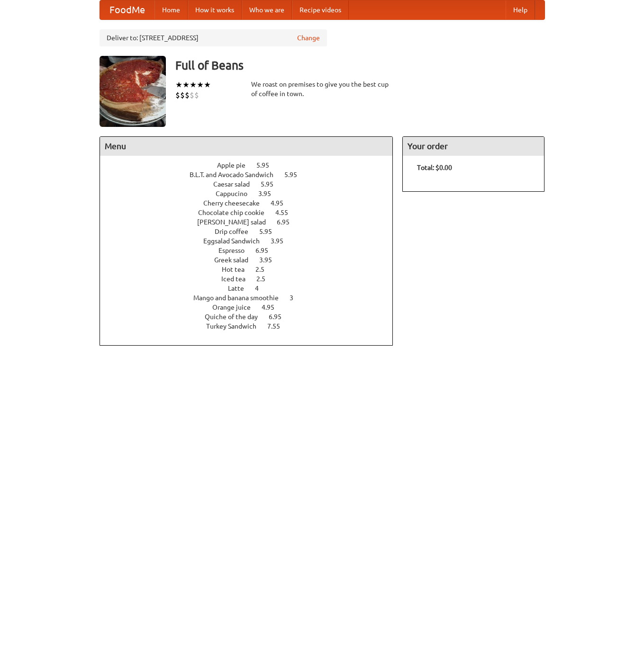 The width and height of the screenshot is (644, 670). Describe the element at coordinates (215, 10) in the screenshot. I see `a: How it works` at that location.